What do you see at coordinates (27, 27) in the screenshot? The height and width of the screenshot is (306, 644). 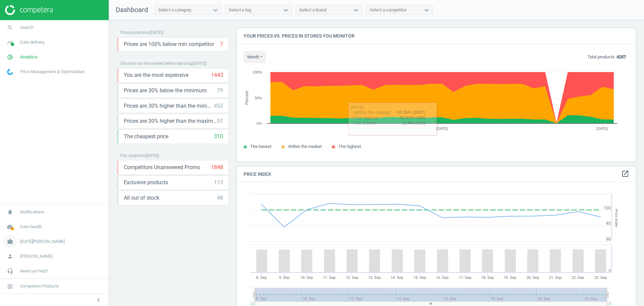 I see `span: Search` at bounding box center [27, 27].